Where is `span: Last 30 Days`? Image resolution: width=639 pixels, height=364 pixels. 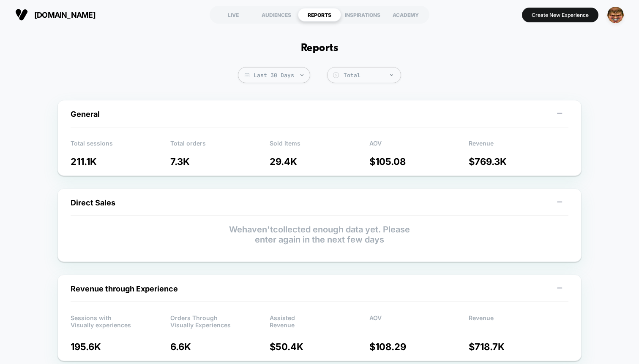
span: Last 30 Days is located at coordinates (274, 75).